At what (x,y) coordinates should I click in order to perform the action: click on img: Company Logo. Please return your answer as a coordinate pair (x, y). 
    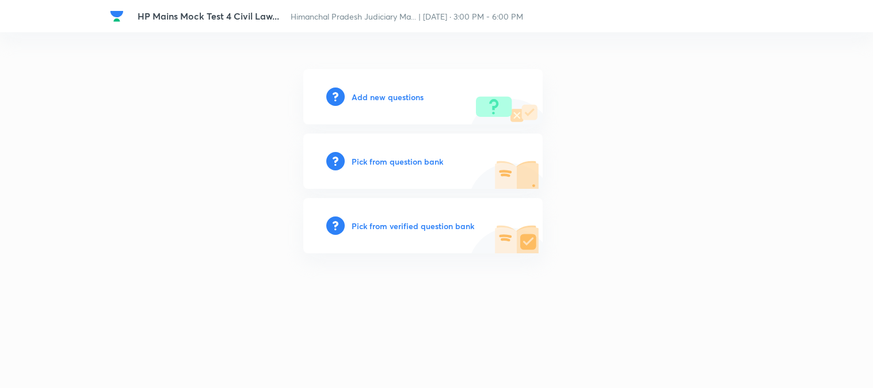
    Looking at the image, I should click on (117, 16).